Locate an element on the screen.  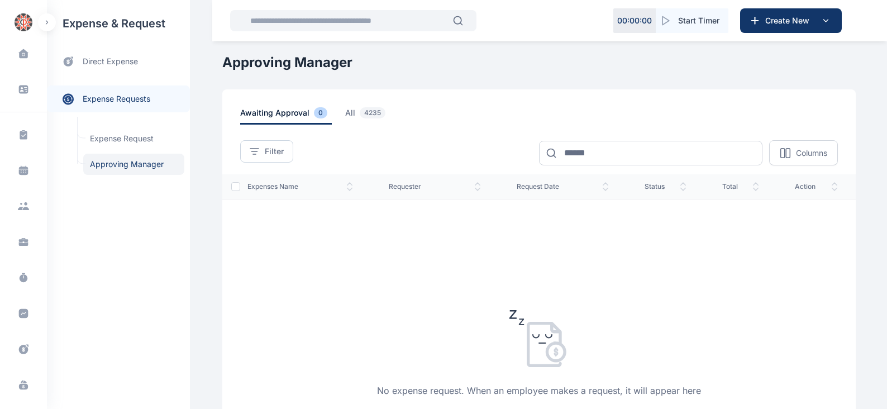
span: Expense Request is located at coordinates (133, 138).